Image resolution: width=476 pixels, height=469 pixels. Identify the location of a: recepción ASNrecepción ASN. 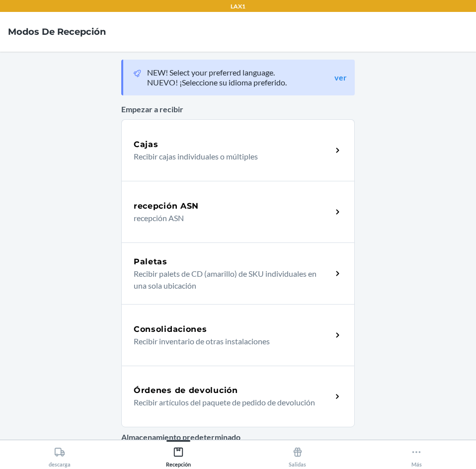
(238, 212).